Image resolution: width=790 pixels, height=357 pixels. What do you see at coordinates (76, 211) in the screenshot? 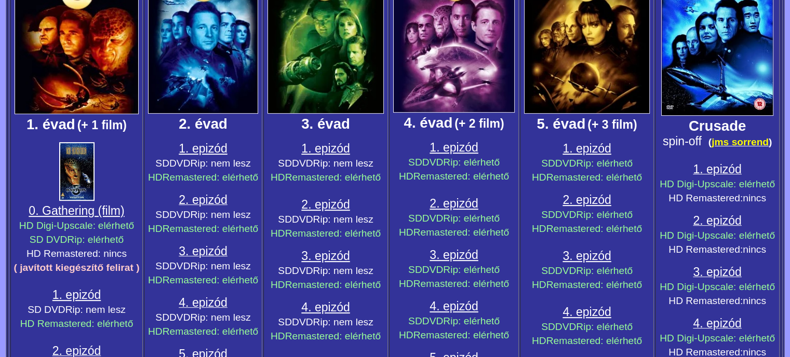
I see `a: 0. Gathering (film)` at bounding box center [76, 211].